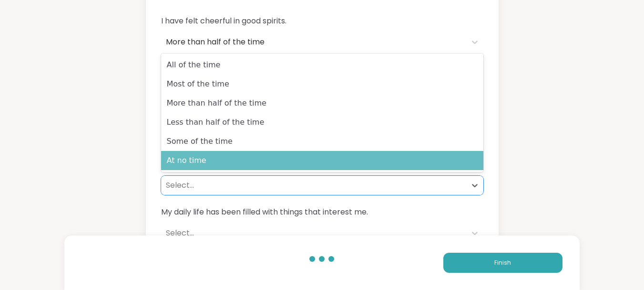  What do you see at coordinates (322, 212) in the screenshot?
I see `span: My daily life has been filled with things that interest me.` at bounding box center [322, 212].